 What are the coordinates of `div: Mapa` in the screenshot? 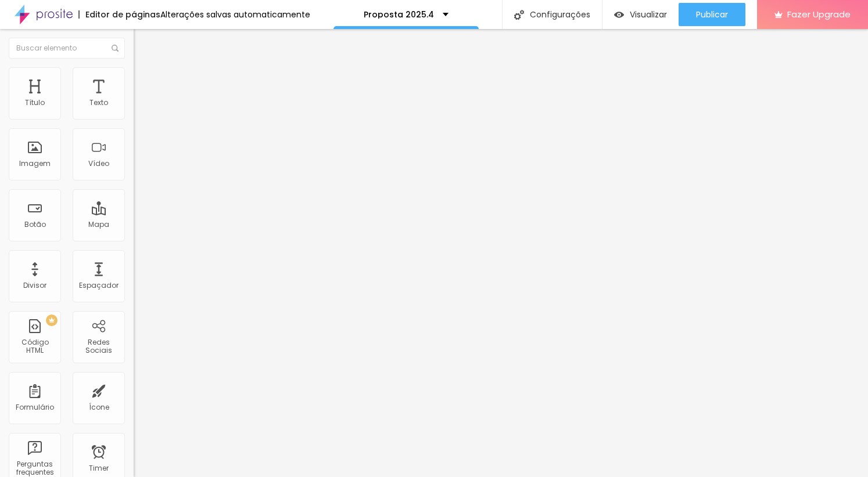 It's located at (99, 225).